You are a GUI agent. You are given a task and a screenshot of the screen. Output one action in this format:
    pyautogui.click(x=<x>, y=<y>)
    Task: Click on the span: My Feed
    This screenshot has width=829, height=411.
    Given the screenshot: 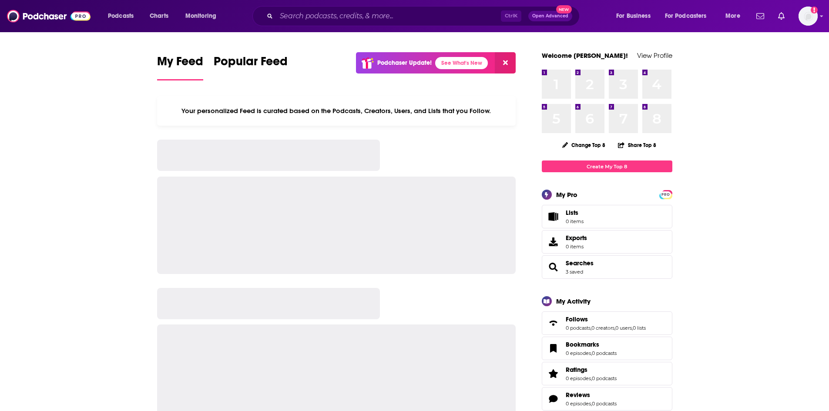 What is the action you would take?
    pyautogui.click(x=180, y=64)
    